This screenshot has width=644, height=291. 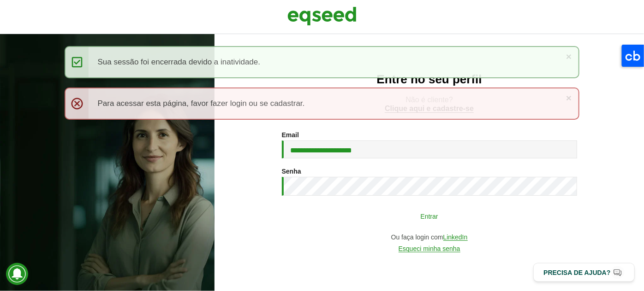 I want to click on label: Senha, so click(x=291, y=171).